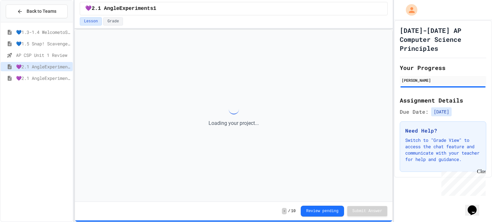  What do you see at coordinates (43, 55) in the screenshot?
I see `span: AP CSP Unit 1 Review` at bounding box center [43, 55].